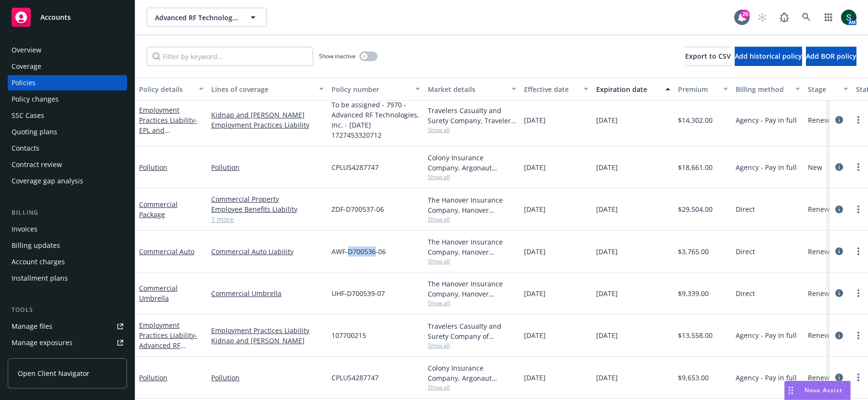 Image resolution: width=868 pixels, height=400 pixels. Describe the element at coordinates (556, 89) in the screenshot. I see `button: Effective date` at that location.